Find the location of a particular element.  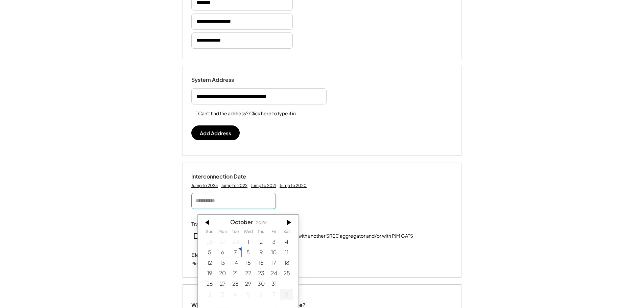

div: 10/16/2025 is located at coordinates (261, 262).